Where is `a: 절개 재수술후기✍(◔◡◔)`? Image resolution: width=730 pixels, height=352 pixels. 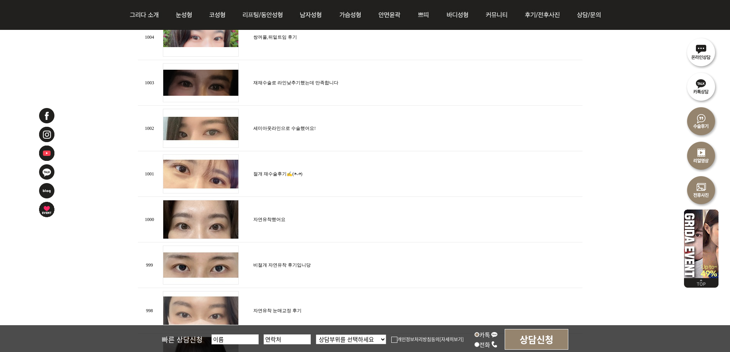
a: 절개 재수술후기✍(◔◡◔) is located at coordinates (278, 174).